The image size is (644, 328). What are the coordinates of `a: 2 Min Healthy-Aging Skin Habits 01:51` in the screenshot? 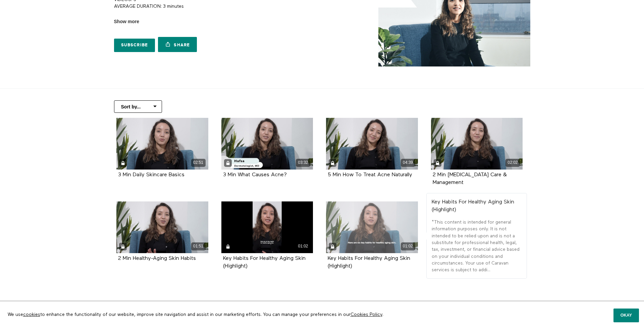 It's located at (162, 227).